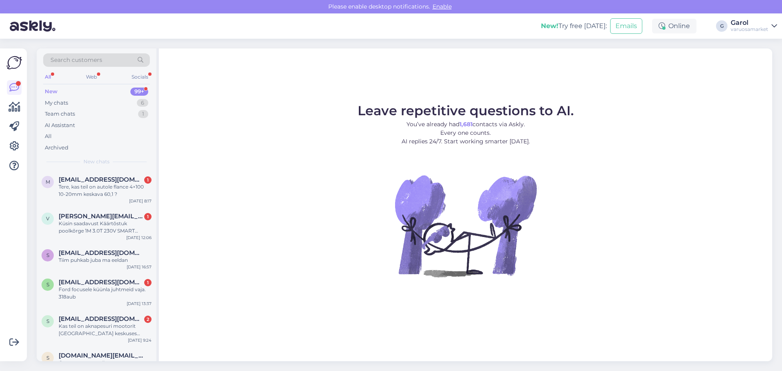 The height and width of the screenshot is (371, 782). Describe the element at coordinates (76, 60) in the screenshot. I see `span: Search customers` at that location.